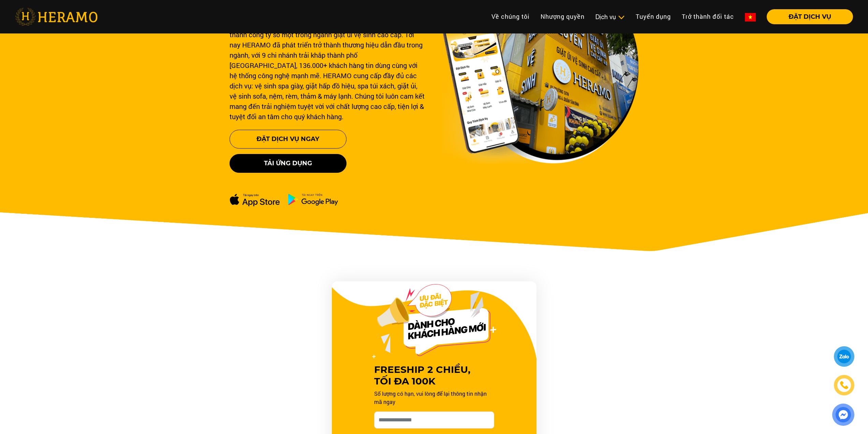 The height and width of the screenshot is (434, 868). I want to click on div: Dịch vụ, so click(611, 16).